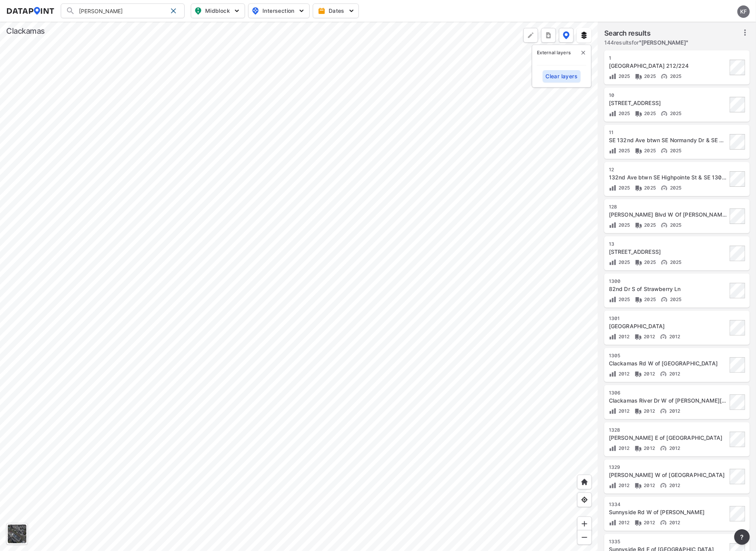 This screenshot has width=756, height=551. Describe the element at coordinates (585, 537) in the screenshot. I see `div: Zoom out` at that location.